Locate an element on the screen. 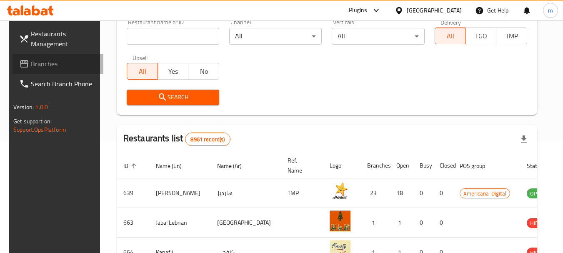  input: Search for restaurant name or ID.. is located at coordinates (173, 36).